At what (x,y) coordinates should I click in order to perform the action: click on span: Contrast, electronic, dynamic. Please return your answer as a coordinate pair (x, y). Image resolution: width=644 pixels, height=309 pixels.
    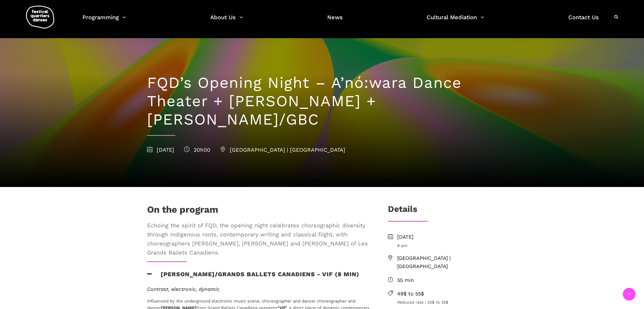
    Looking at the image, I should click on (183, 289).